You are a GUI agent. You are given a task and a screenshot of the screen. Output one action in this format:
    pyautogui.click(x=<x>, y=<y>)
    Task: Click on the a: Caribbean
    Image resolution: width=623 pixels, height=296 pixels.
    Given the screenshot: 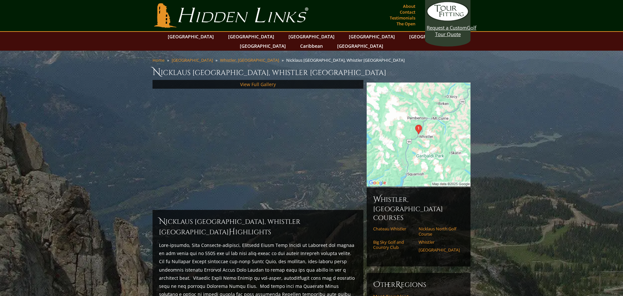 What is the action you would take?
    pyautogui.click(x=312, y=46)
    